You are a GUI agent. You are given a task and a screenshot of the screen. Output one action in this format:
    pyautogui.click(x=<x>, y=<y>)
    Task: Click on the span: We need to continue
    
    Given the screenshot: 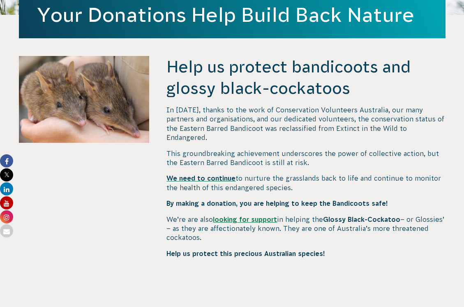 What is the action you would take?
    pyautogui.click(x=201, y=178)
    